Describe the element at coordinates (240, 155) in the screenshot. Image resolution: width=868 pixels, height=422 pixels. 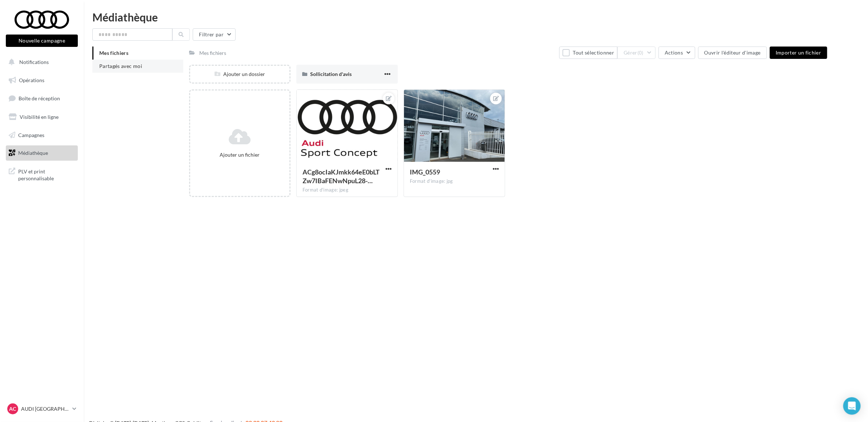
I see `div: Ajouter un fichier` at that location.